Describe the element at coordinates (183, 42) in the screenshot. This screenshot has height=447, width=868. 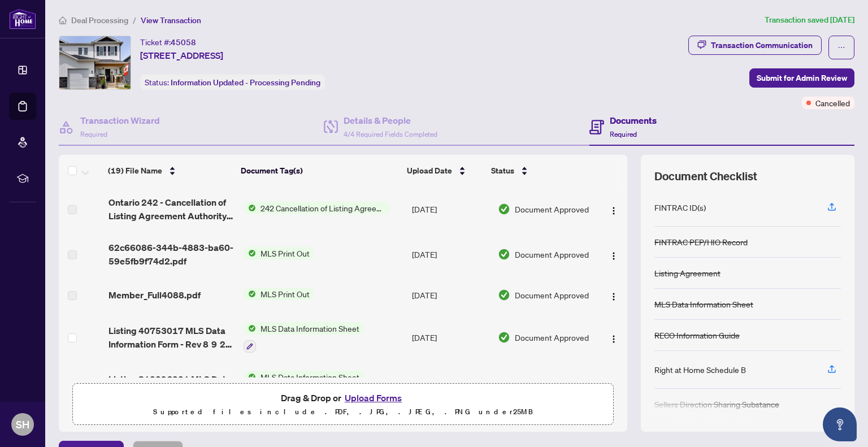
I see `span: 45058` at that location.